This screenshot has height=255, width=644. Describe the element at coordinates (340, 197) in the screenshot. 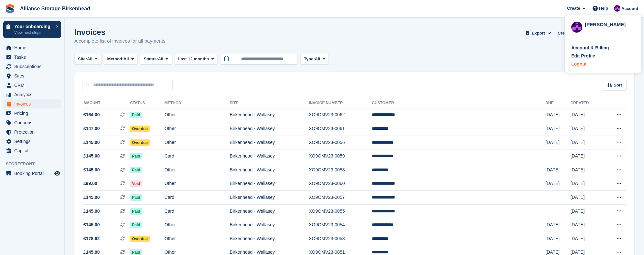

I see `td: XO9OMV23-0057` at that location.